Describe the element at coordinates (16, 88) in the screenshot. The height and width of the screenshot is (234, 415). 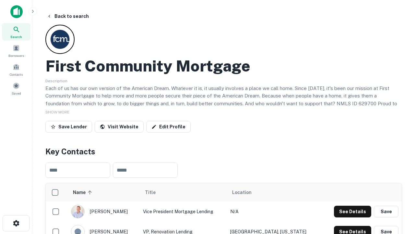
I see `div: Saved` at that location.